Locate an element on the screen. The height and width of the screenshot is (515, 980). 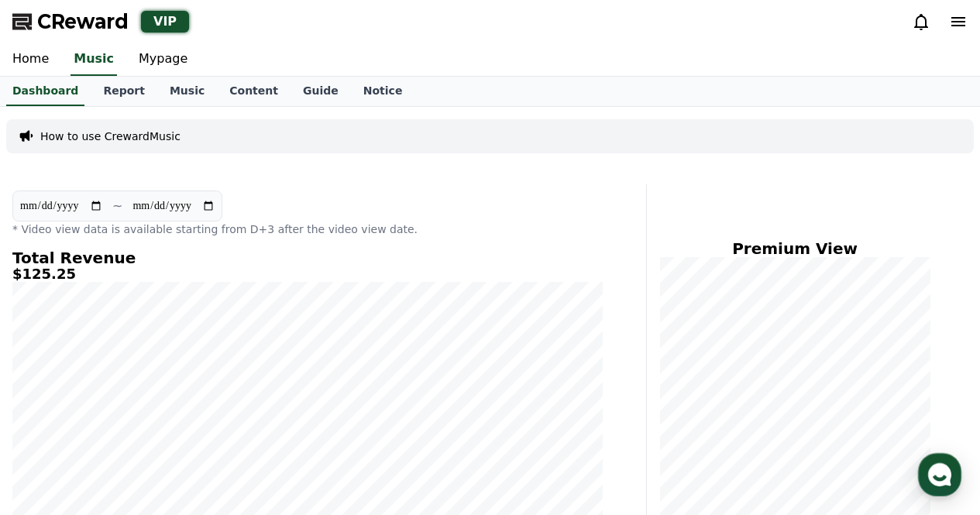
a: CReward is located at coordinates (71, 21).